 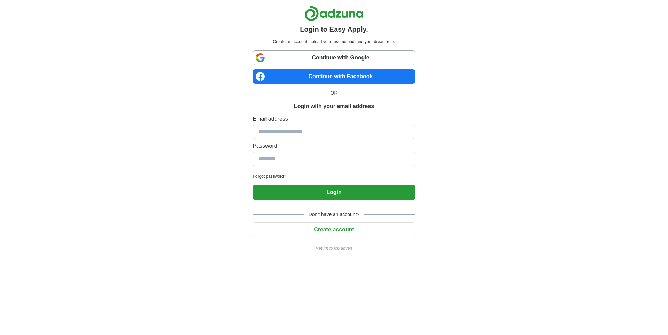 I want to click on h1: Login with your email address, so click(x=334, y=106).